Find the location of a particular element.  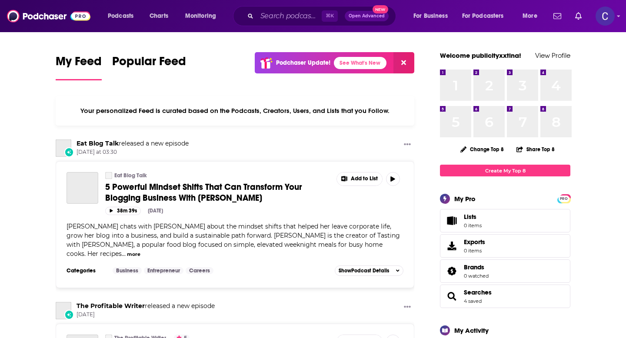

a: Exports is located at coordinates (506, 246).